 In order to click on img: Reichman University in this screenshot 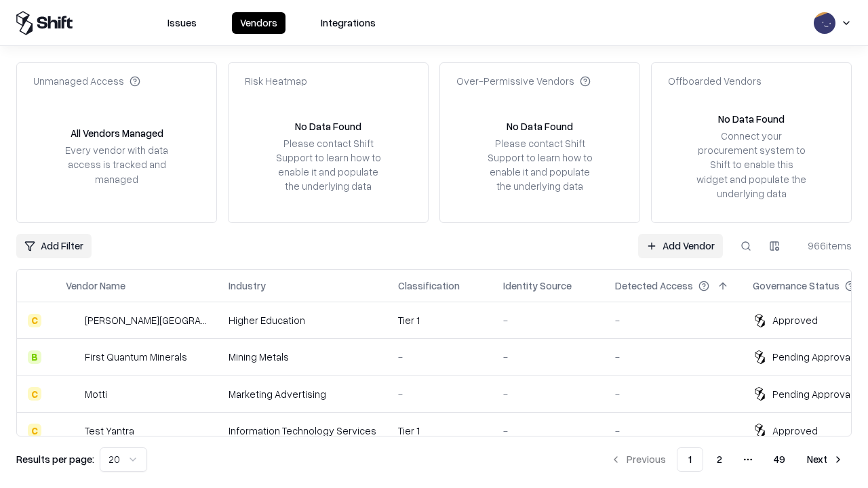, I will do `click(73, 321)`.